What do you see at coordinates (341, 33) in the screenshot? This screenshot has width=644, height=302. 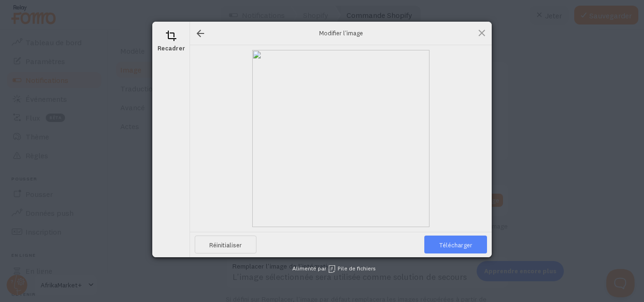 I see `font: Modifier l'image` at bounding box center [341, 33].